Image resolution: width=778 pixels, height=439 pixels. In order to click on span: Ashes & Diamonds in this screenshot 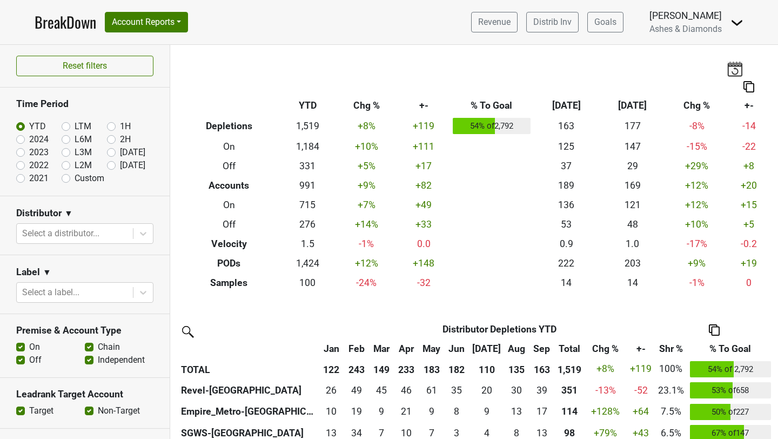, I will do `click(685, 29)`.